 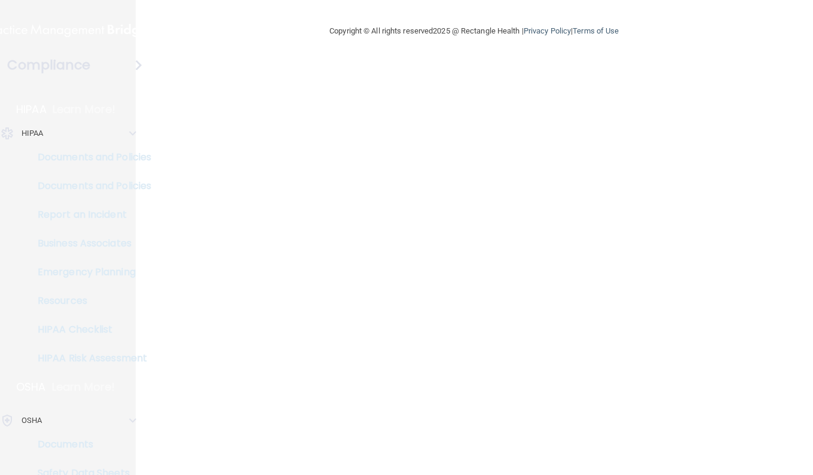 I want to click on p: Emergency Planning, so click(x=89, y=272).